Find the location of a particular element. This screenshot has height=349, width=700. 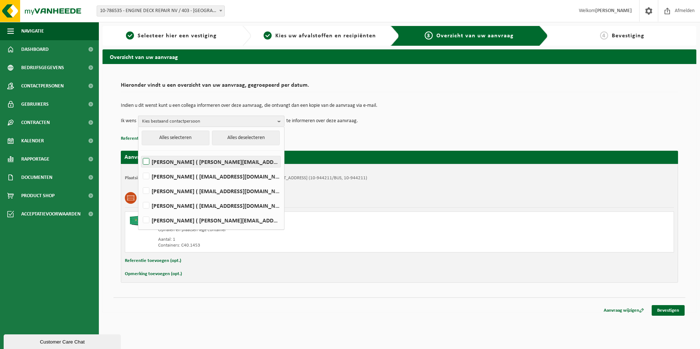

span: Contracten is located at coordinates (36, 123).